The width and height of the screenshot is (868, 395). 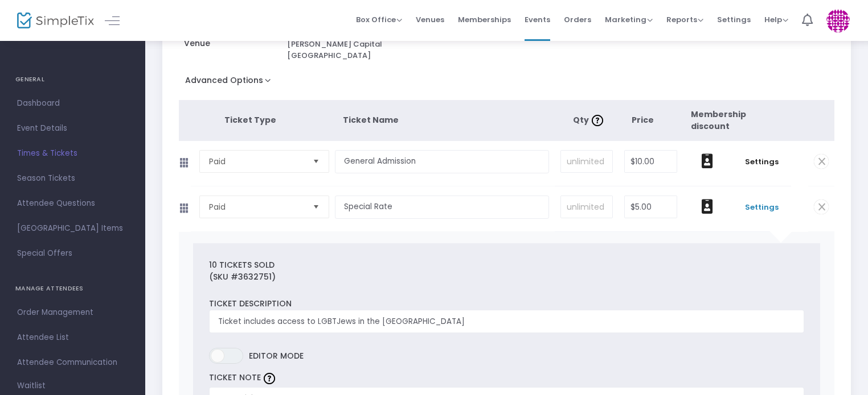 What do you see at coordinates (506, 321) in the screenshot?
I see `input: Enter ticket description` at bounding box center [506, 321].